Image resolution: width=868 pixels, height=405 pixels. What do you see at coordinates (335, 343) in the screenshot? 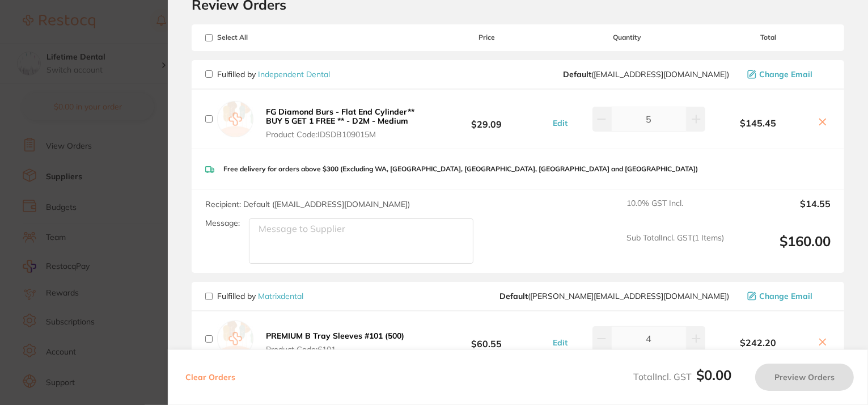
I see `button: PREMIUM B Tray Sleeves #101 (500) Product Code:6101` at bounding box center [335, 343].